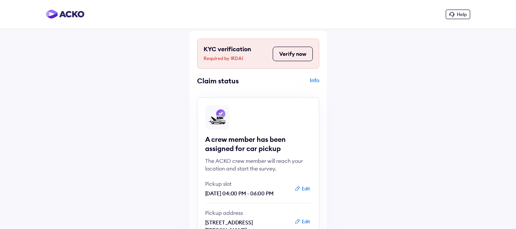  I want to click on p: Pickup address, so click(247, 213).